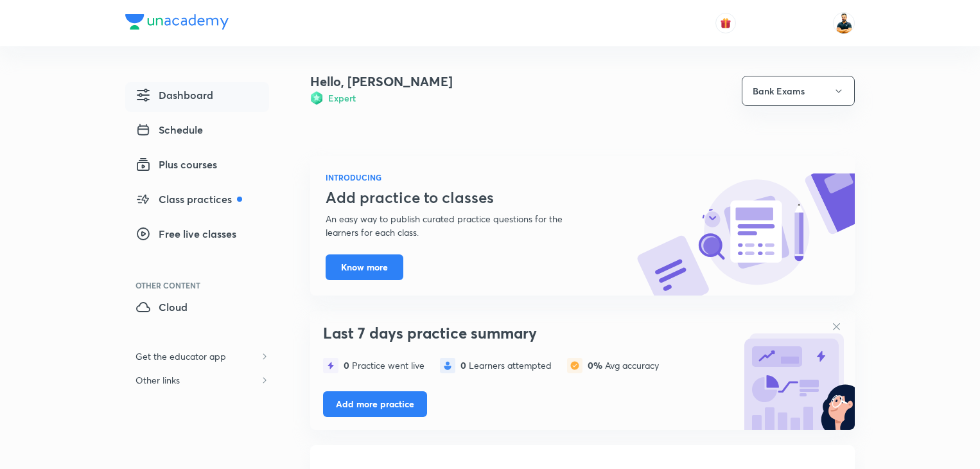 The height and width of the screenshot is (469, 980). What do you see at coordinates (364, 268) in the screenshot?
I see `button: Know more` at bounding box center [364, 268].